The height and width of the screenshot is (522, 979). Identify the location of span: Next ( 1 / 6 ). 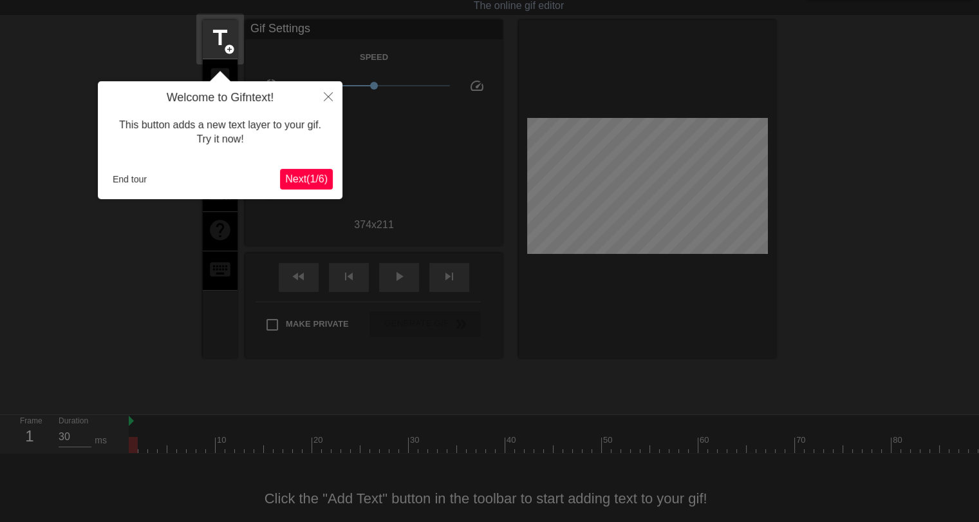
(306, 178).